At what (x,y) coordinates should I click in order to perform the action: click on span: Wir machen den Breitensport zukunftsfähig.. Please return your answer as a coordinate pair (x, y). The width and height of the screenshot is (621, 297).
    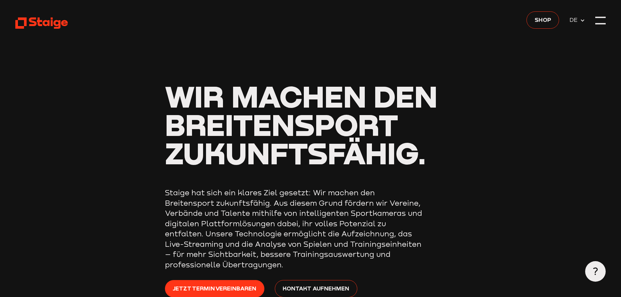
    Looking at the image, I should click on (301, 124).